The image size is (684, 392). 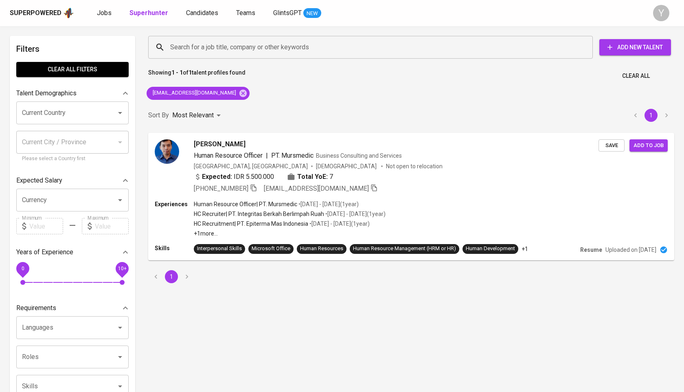 I want to click on img: 64ec8b98881efb4ae61e3cf3ba0f035a.jpeg, so click(x=167, y=152).